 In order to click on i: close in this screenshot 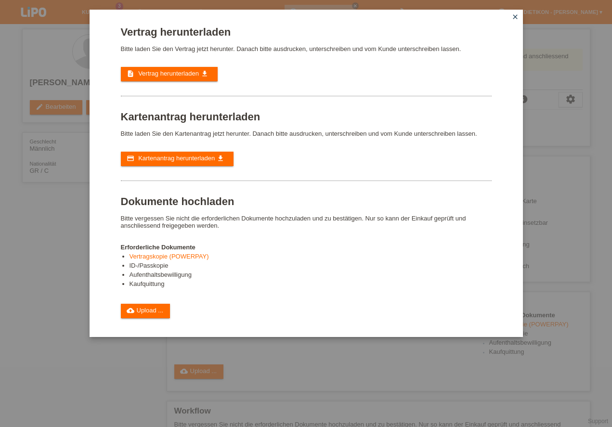, I will do `click(515, 17)`.